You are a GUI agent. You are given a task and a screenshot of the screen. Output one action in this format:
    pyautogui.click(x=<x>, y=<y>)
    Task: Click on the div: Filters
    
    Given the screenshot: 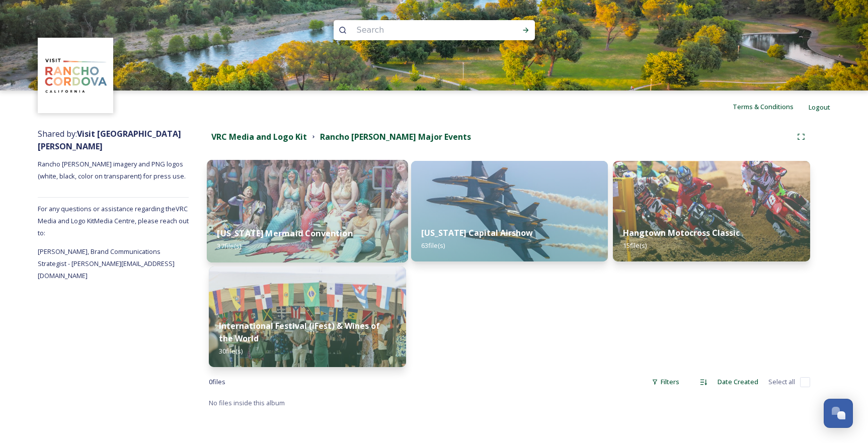 What is the action you would take?
    pyautogui.click(x=665, y=382)
    